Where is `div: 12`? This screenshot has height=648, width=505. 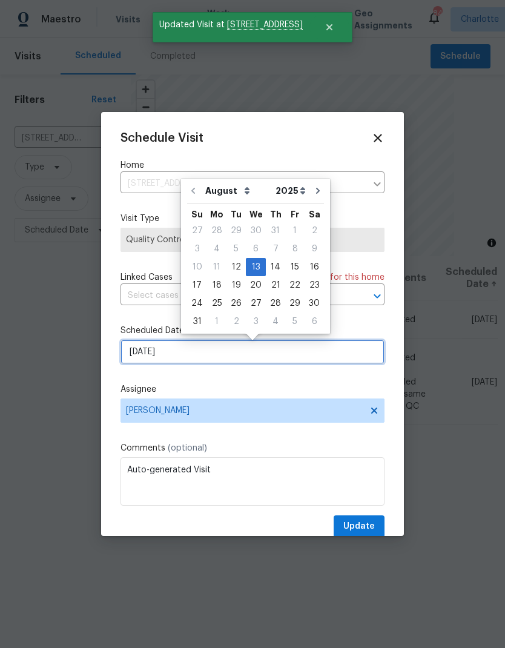 div: 12 is located at coordinates (236, 267).